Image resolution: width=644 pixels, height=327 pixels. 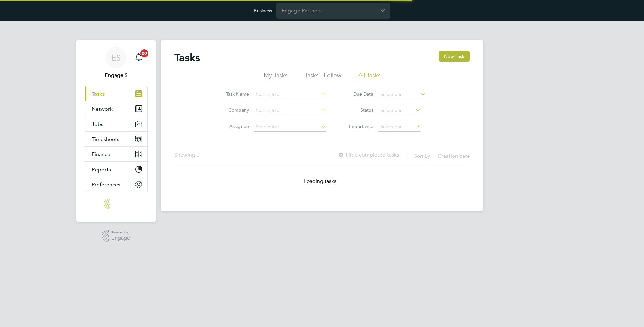 I want to click on span: Loading tasks, so click(x=320, y=181).